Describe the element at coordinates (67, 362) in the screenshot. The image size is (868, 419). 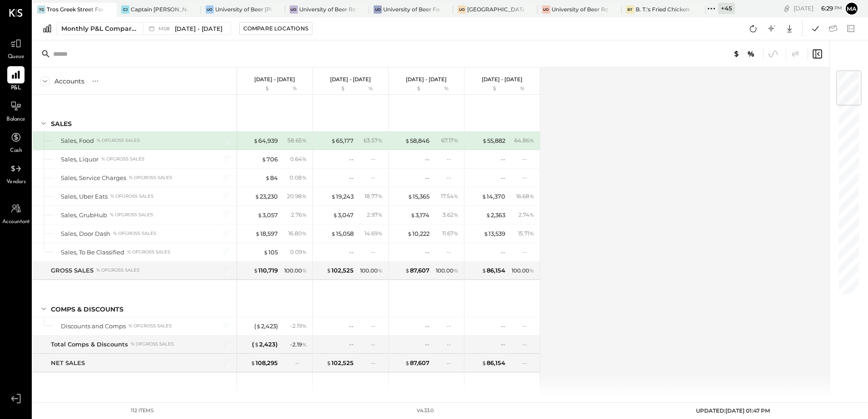
I see `div: NET SALES` at that location.